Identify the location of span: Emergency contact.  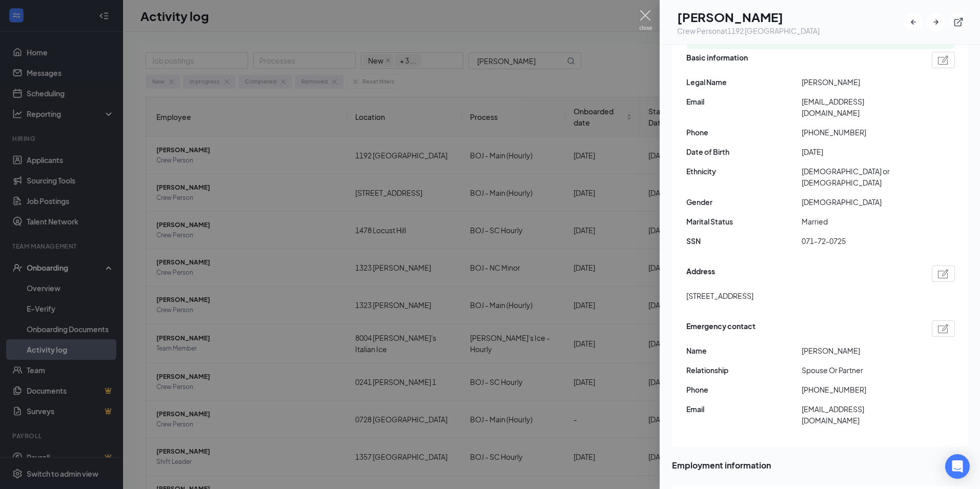
(721, 329).